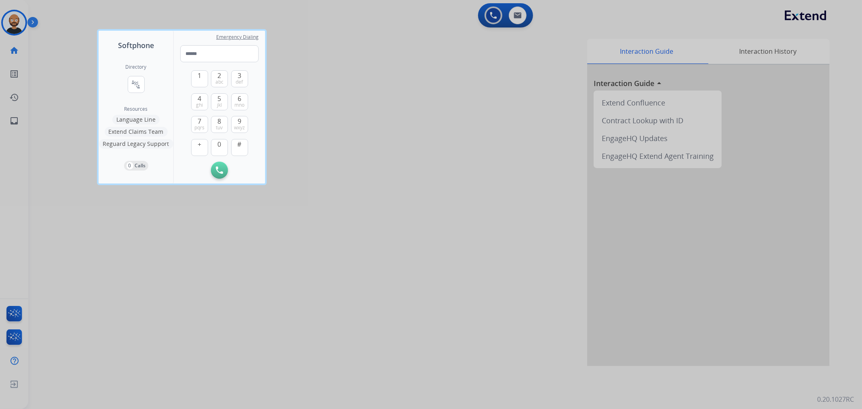 Image resolution: width=862 pixels, height=409 pixels. Describe the element at coordinates (199, 121) in the screenshot. I see `span: 7` at that location.